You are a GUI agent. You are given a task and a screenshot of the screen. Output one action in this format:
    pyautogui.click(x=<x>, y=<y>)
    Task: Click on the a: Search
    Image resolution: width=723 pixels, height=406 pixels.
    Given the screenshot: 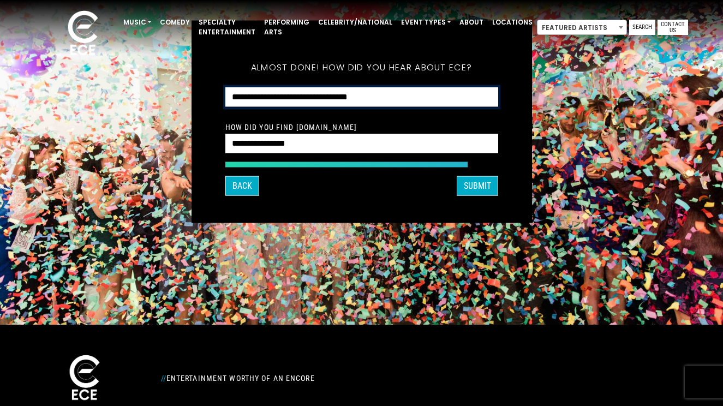 What is the action you would take?
    pyautogui.click(x=642, y=27)
    